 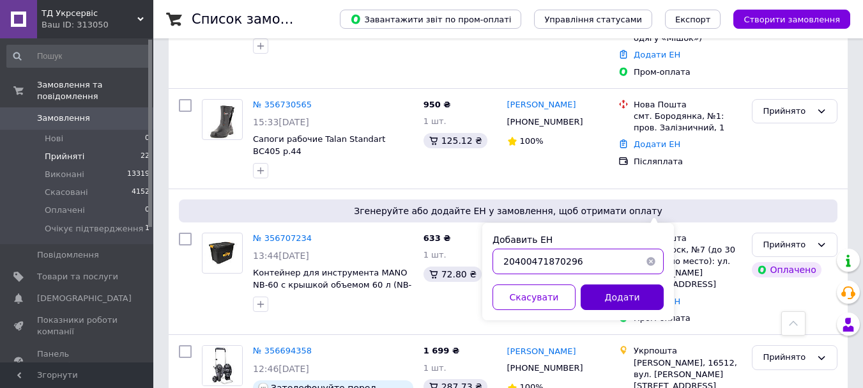 What do you see at coordinates (437, 104) in the screenshot?
I see `span: 950 ₴` at bounding box center [437, 104].